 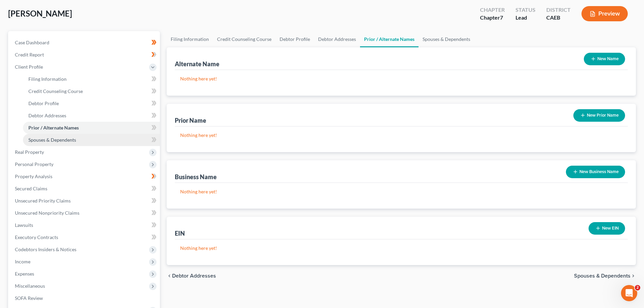 What do you see at coordinates (53, 127) in the screenshot?
I see `span: Prior / Alternate Names` at bounding box center [53, 127].